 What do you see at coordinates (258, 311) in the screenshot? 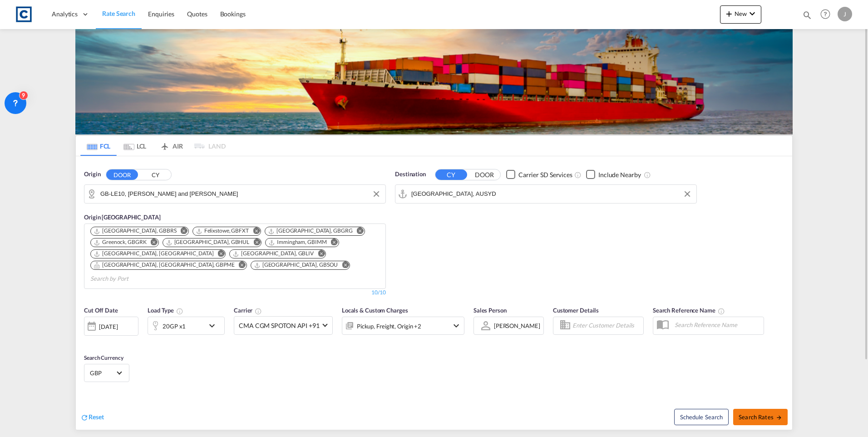
I see `md-icon: The selected Trucker/Carrierwill be displayed in the rate results If the rates are from another f...` at bounding box center [258, 311].